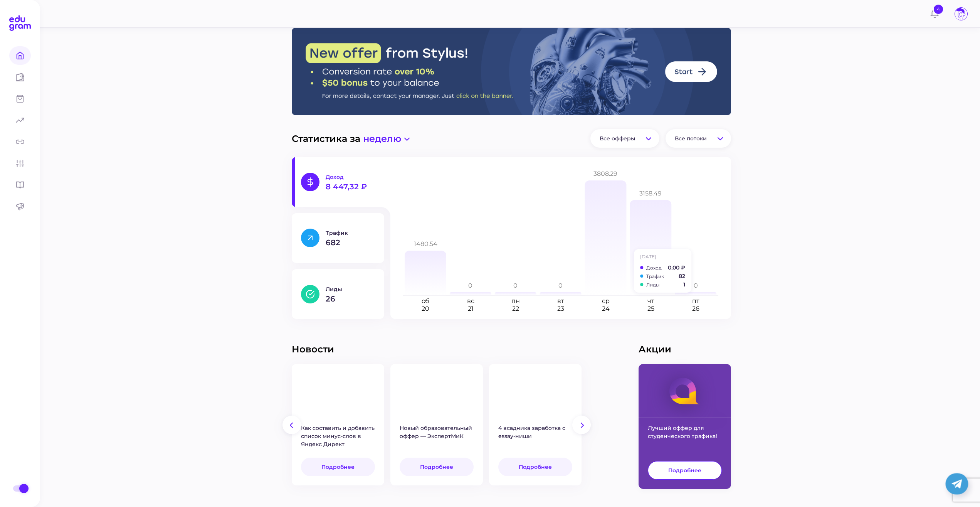 The width and height of the screenshot is (980, 507). What do you see at coordinates (690, 138) in the screenshot?
I see `span: Все потоки` at bounding box center [690, 138].